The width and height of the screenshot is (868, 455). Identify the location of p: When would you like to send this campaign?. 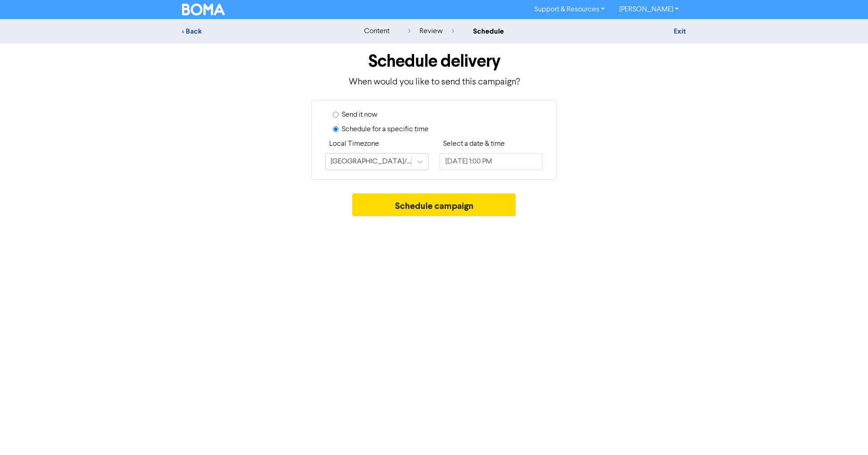
(434, 82).